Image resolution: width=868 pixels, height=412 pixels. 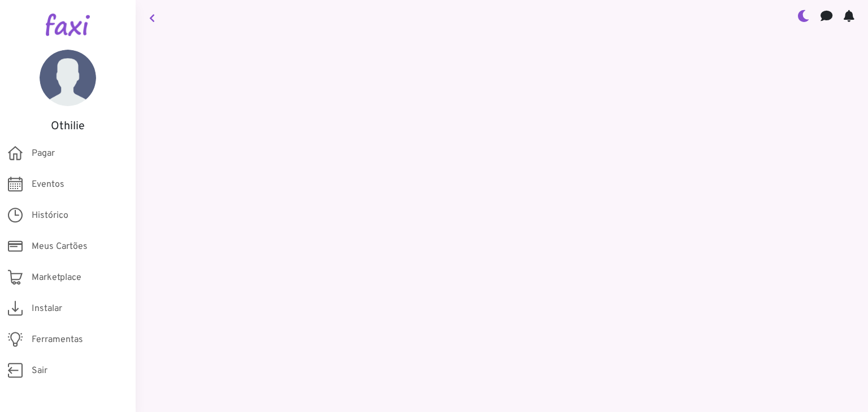 What do you see at coordinates (43, 154) in the screenshot?
I see `span: Pagar` at bounding box center [43, 154].